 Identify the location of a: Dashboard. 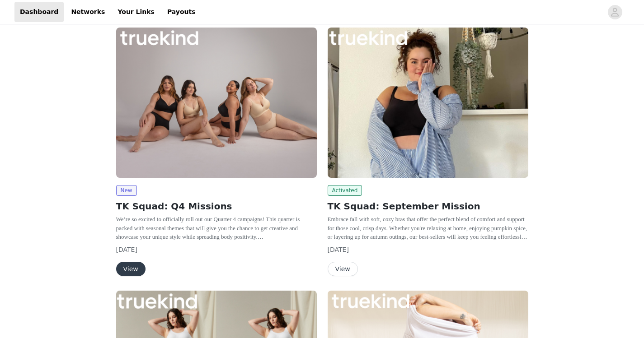
(39, 12).